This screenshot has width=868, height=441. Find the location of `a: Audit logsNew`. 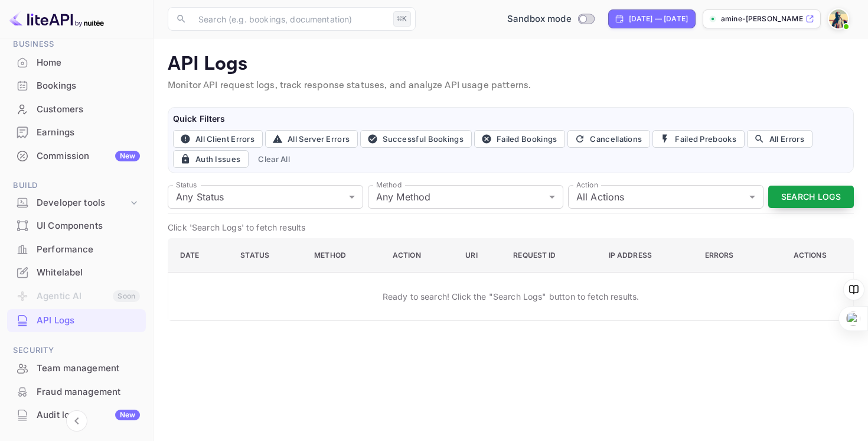

a: Audit logsNew is located at coordinates (76, 414).